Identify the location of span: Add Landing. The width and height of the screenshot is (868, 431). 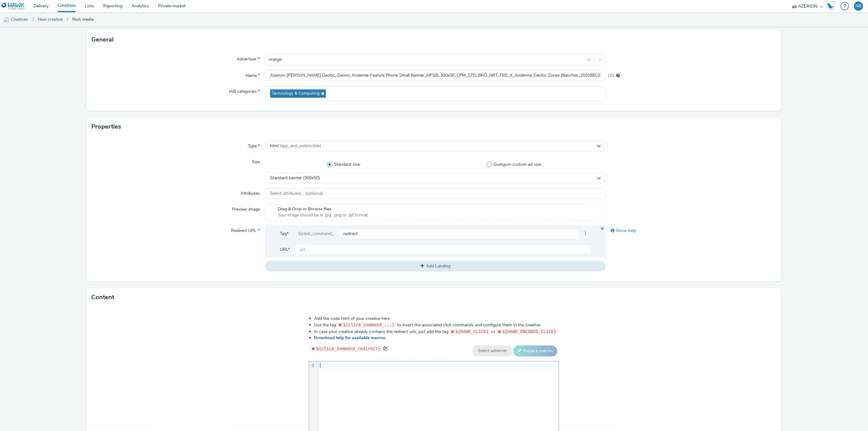
(439, 266).